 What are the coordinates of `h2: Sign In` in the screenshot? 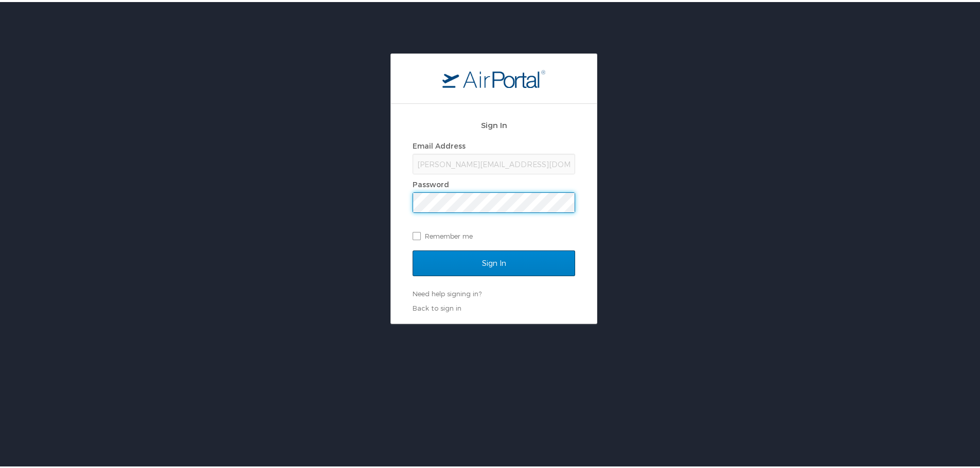 It's located at (494, 123).